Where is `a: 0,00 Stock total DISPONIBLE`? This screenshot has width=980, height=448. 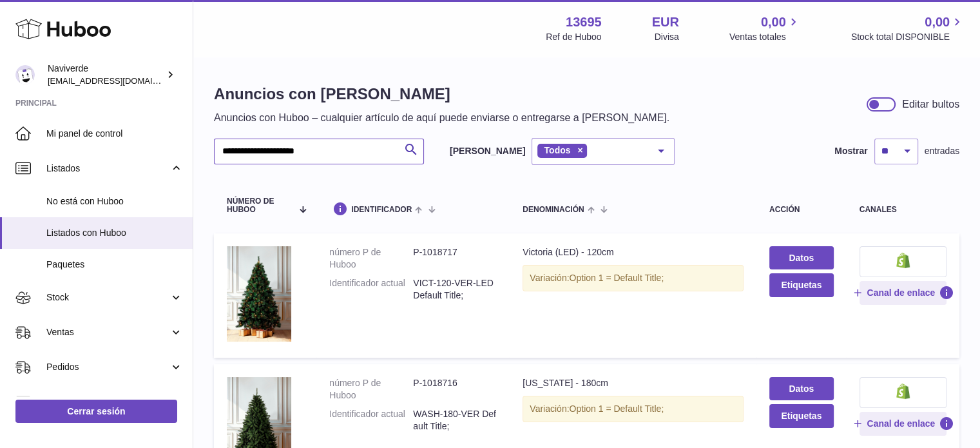 a: 0,00 Stock total DISPONIBLE is located at coordinates (908, 28).